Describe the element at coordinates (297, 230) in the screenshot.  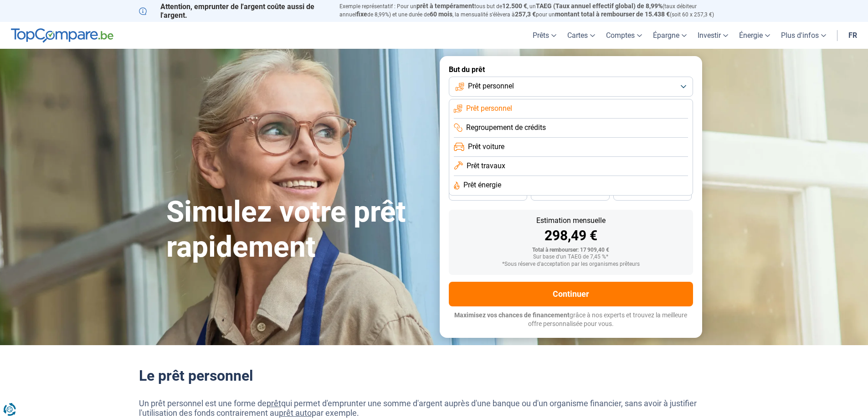
I see `h1: Simulez votre prêt rapidement` at that location.